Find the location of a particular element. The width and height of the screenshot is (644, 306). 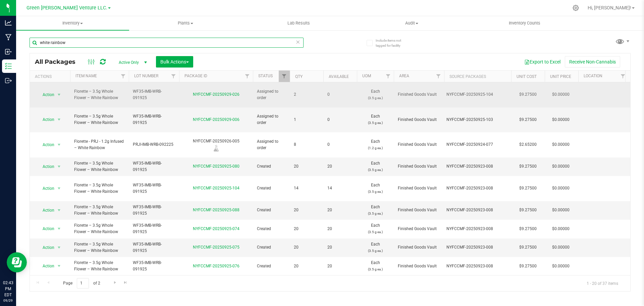

a: Inventory Counts is located at coordinates (524, 23).